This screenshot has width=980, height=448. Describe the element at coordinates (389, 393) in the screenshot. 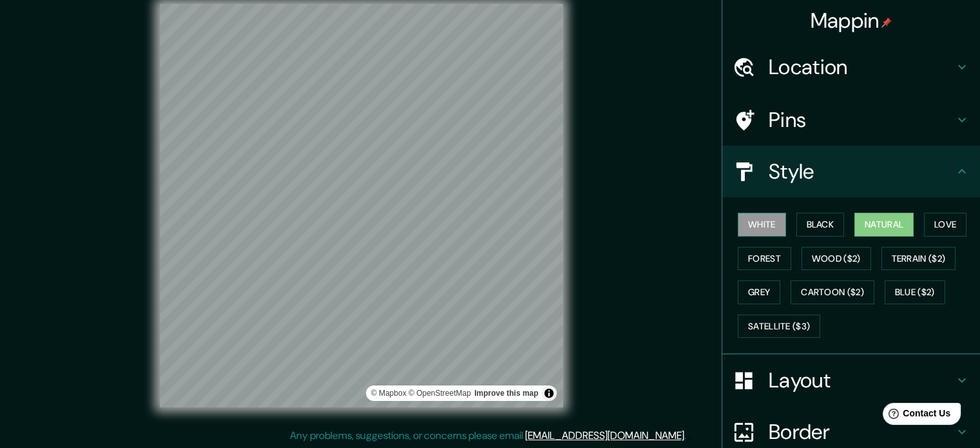

I see `a: Mapbox` at that location.